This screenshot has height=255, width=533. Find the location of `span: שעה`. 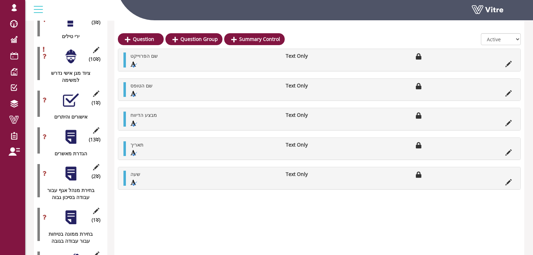

span: שעה is located at coordinates (135, 174).